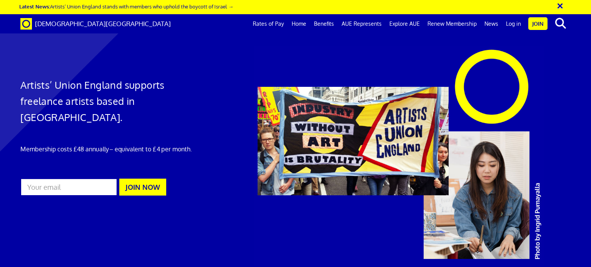 This screenshot has height=267, width=591. Describe the element at coordinates (268, 24) in the screenshot. I see `a: Rates of Pay` at that location.